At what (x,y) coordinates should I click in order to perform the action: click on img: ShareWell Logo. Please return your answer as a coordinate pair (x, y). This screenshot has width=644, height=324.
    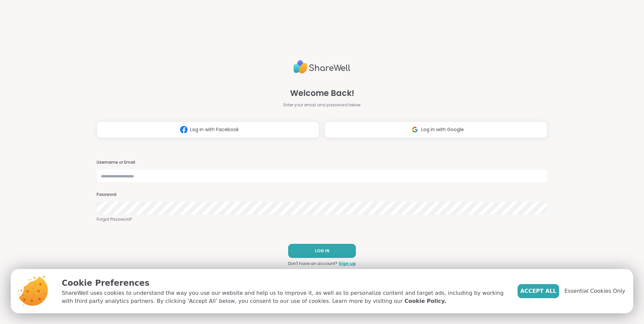
    Looking at the image, I should click on (322, 67).